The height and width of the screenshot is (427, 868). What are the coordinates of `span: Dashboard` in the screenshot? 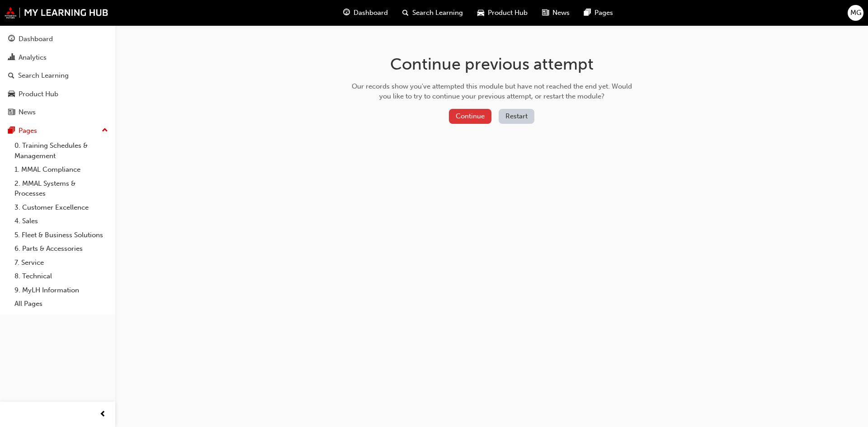 It's located at (371, 13).